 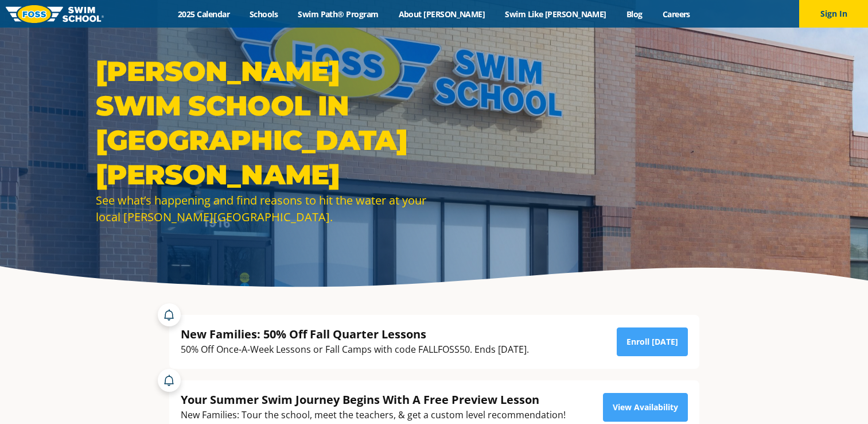 What do you see at coordinates (634, 14) in the screenshot?
I see `a: Blog` at bounding box center [634, 14].